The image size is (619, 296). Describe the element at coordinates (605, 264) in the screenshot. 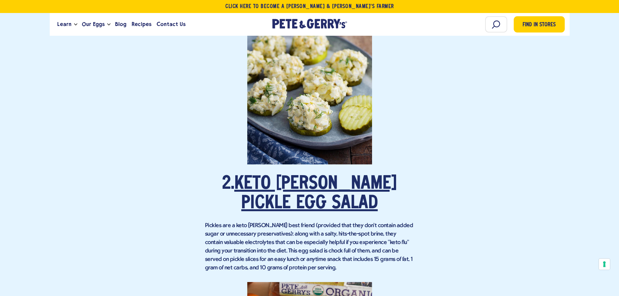

I see `button: Your consent preferences for tracking technologies` at that location.